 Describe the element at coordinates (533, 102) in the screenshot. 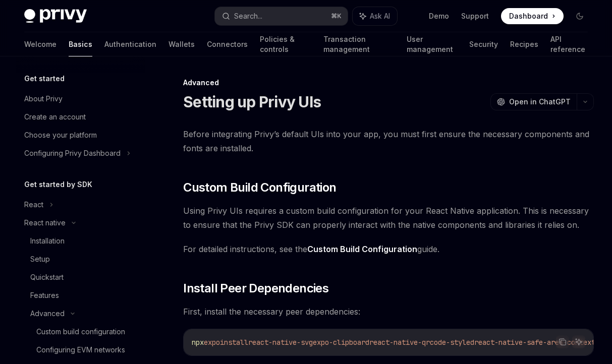

I see `button: Open in ChatGPT` at that location.